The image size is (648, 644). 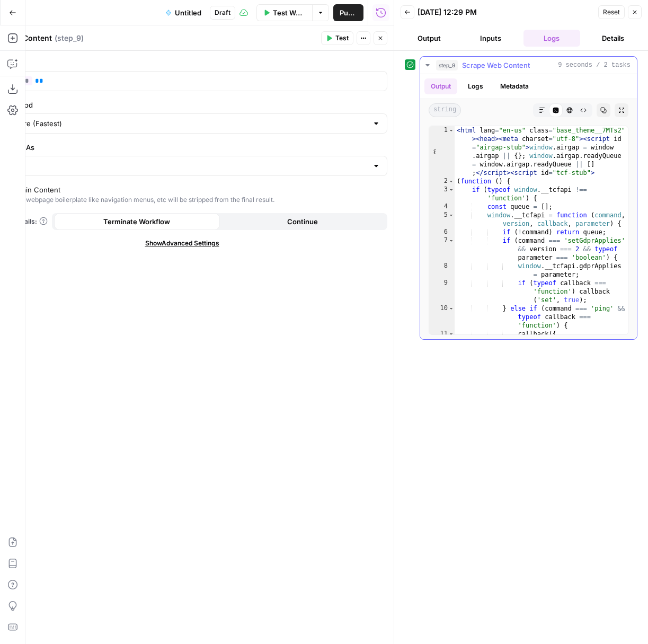 What do you see at coordinates (442, 316) in the screenshot?
I see `div: 10` at bounding box center [442, 316].